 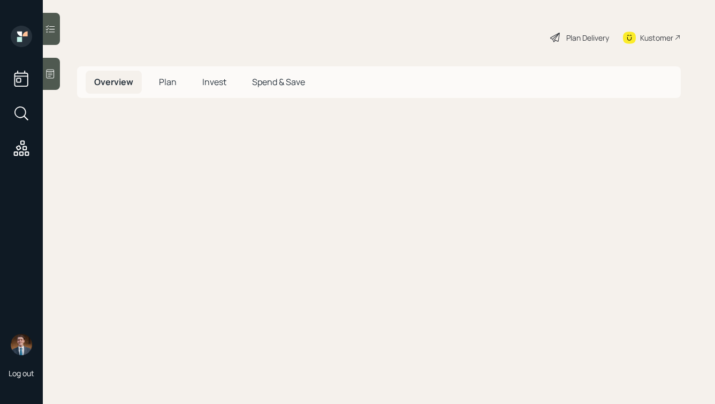 I want to click on span: Invest, so click(x=214, y=82).